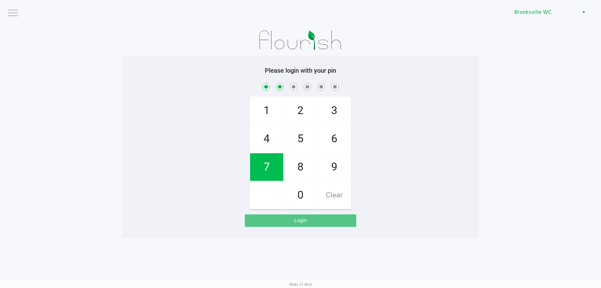 The width and height of the screenshot is (601, 288). What do you see at coordinates (300, 284) in the screenshot?
I see `span: Web: v1.40.0` at bounding box center [300, 284].